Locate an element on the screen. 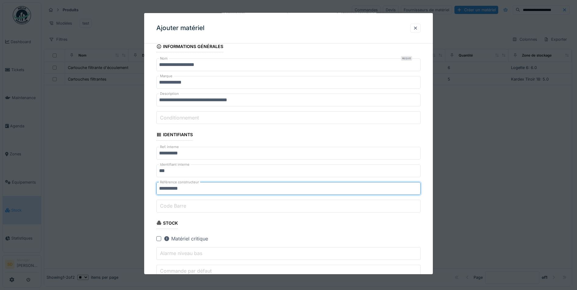 The image size is (577, 290). div: Stock is located at coordinates (167, 224).